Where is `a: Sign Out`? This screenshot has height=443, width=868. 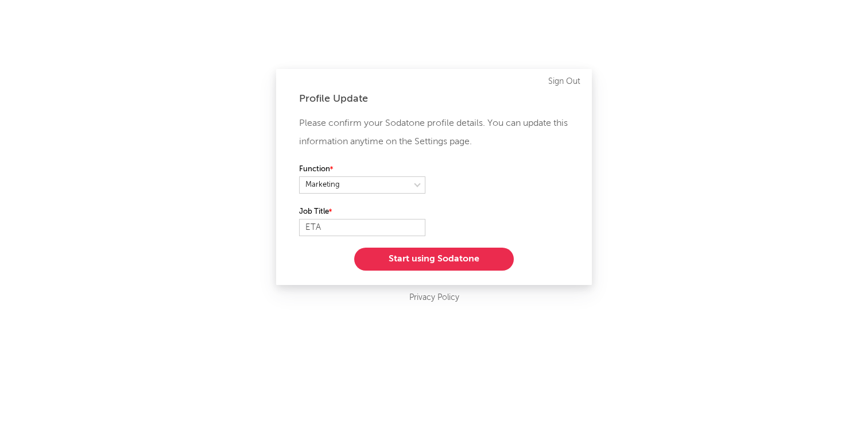 a: Sign Out is located at coordinates (564, 81).